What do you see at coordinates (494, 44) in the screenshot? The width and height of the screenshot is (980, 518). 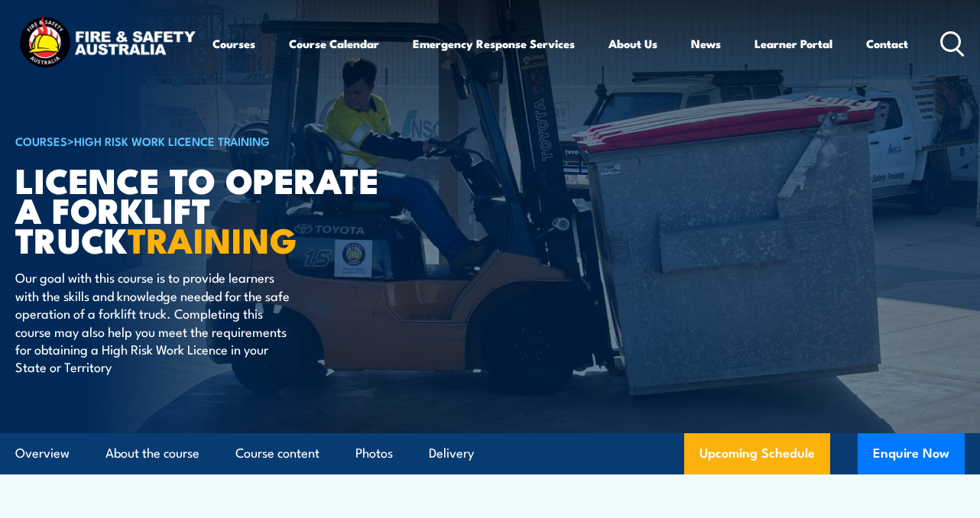 I see `a: Emergency Response Services` at bounding box center [494, 44].